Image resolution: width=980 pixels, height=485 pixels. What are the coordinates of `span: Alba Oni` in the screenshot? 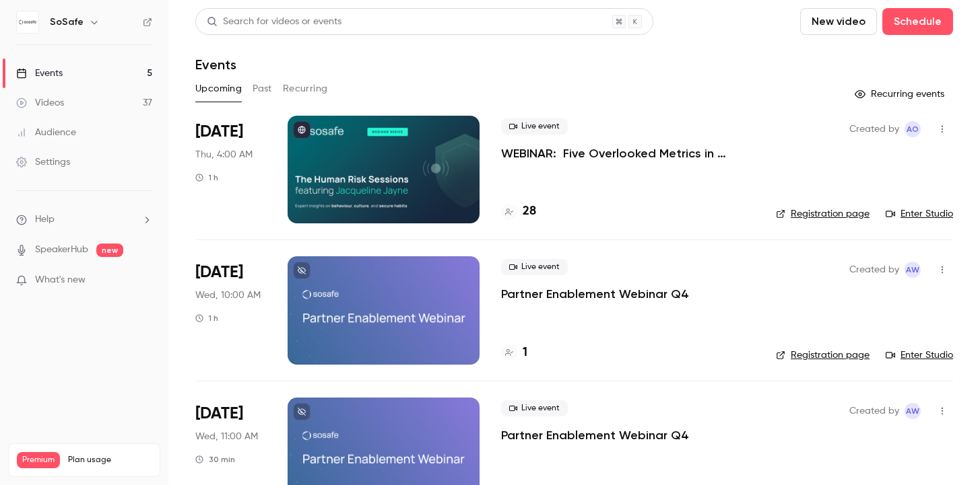 It's located at (913, 129).